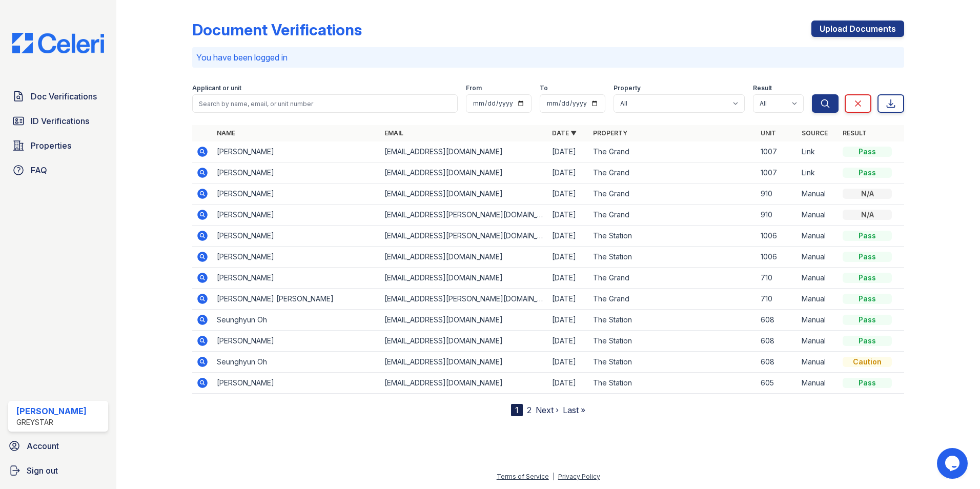 The image size is (980, 489). Describe the element at coordinates (42, 471) in the screenshot. I see `span: Sign out` at that location.